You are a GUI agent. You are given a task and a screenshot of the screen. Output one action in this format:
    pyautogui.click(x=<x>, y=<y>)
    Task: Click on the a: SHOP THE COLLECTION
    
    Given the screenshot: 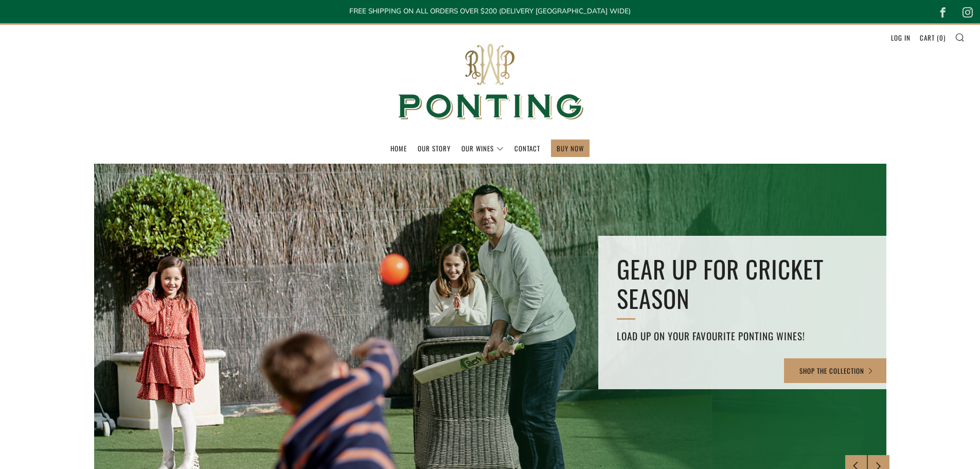 What is the action you would take?
    pyautogui.click(x=837, y=371)
    